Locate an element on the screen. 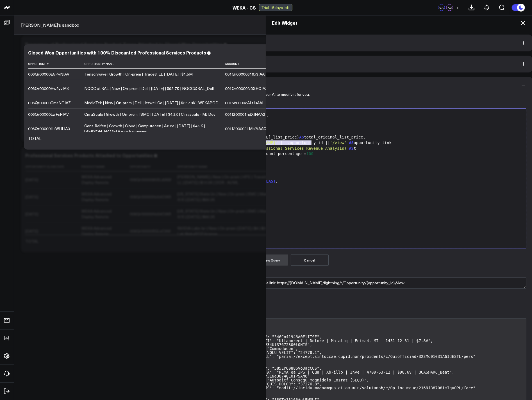 The width and height of the screenshot is (532, 400). h6: Metric Preview is located at coordinates (367, 313).